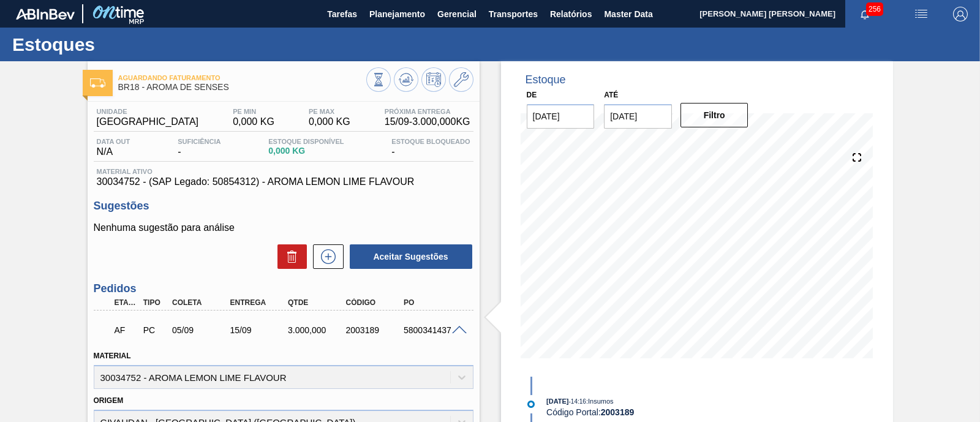 The height and width of the screenshot is (422, 980). What do you see at coordinates (317, 330) in the screenshot?
I see `div: 3.000,000` at bounding box center [317, 330].